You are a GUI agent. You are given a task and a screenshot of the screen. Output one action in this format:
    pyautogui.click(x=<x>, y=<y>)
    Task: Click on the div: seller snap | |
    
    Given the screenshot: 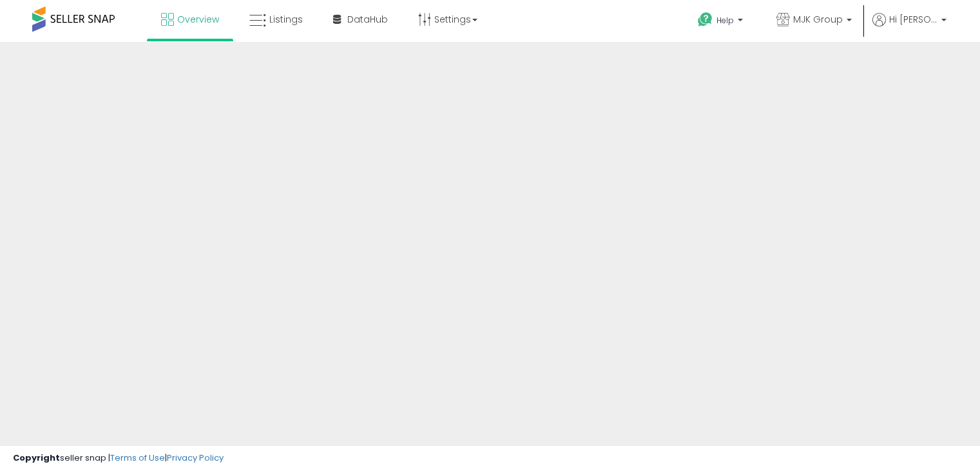 What is the action you would take?
    pyautogui.click(x=118, y=458)
    